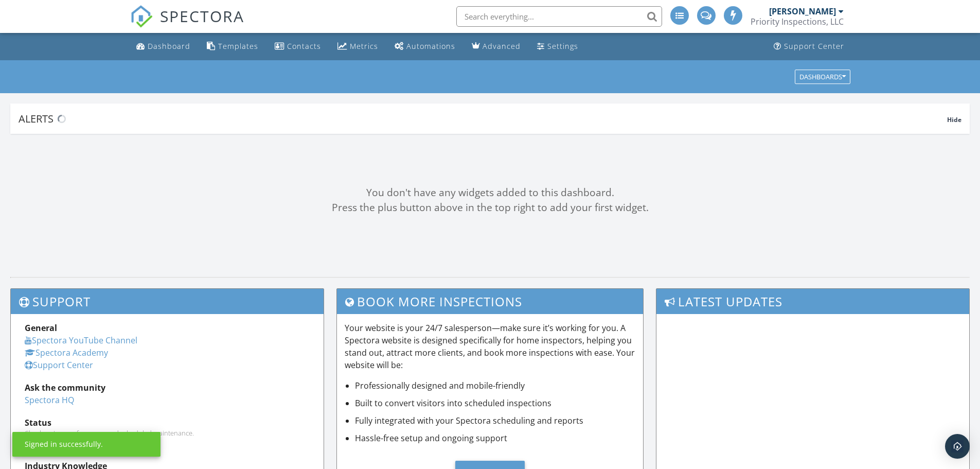  What do you see at coordinates (490, 193) in the screenshot?
I see `div: You don't have any widgets added to this dashboard.` at bounding box center [490, 193].